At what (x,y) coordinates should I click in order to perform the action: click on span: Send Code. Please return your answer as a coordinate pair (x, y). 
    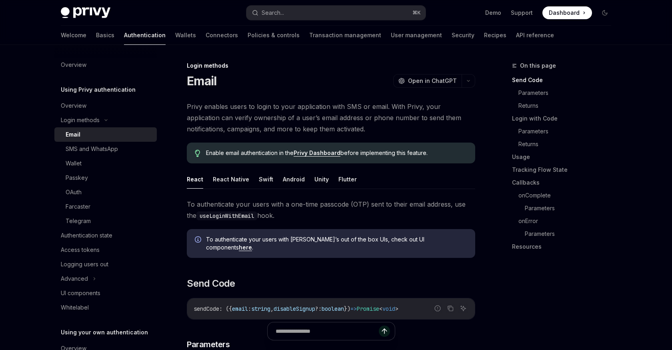
    Looking at the image, I should click on (211, 283).